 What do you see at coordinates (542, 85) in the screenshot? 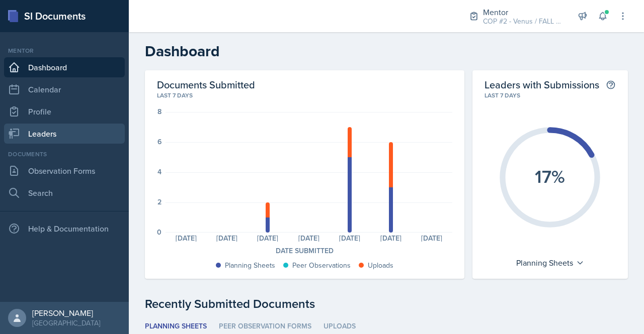
I see `h2: Leaders with Submissions` at bounding box center [542, 85].